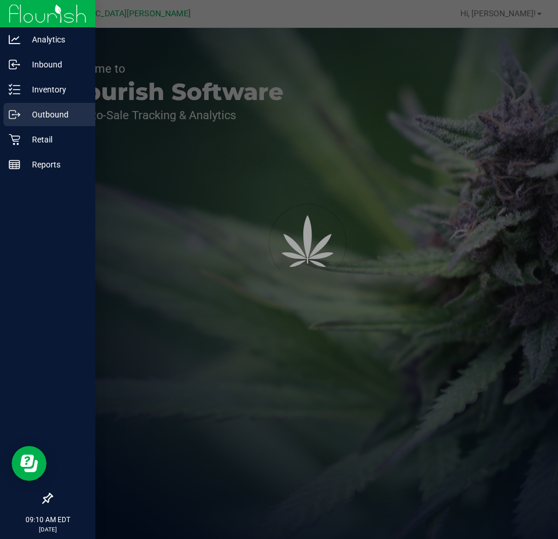 The height and width of the screenshot is (539, 558). Describe the element at coordinates (15, 64) in the screenshot. I see `inline-svg: Inbound` at that location.